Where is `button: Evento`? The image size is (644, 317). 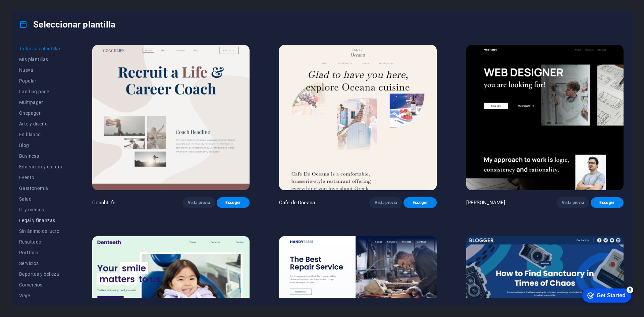 button: Evento is located at coordinates (41, 178).